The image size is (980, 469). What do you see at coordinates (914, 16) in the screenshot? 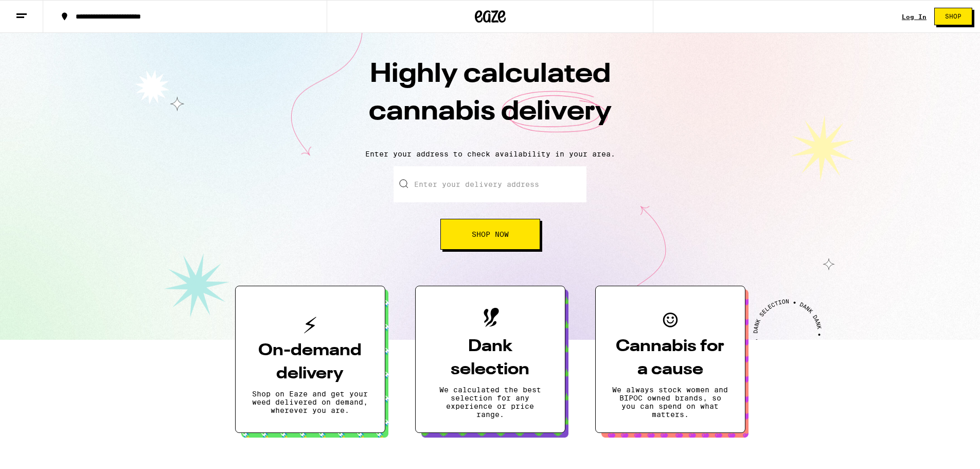
I see `div: Log In` at bounding box center [914, 16].